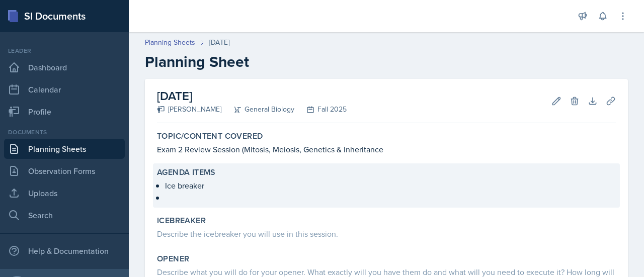 The width and height of the screenshot is (644, 277). I want to click on div: Fall 2025, so click(321, 109).